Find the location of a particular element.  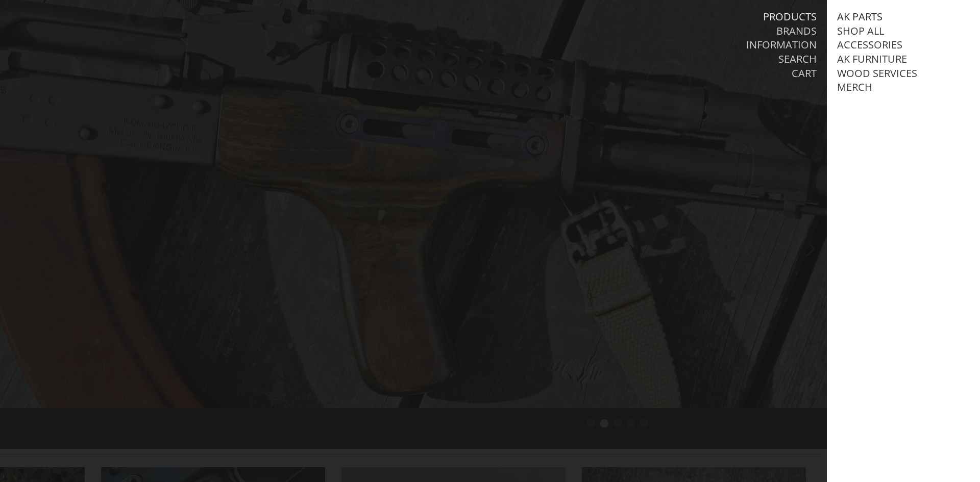

a: Shop All is located at coordinates (860, 31).